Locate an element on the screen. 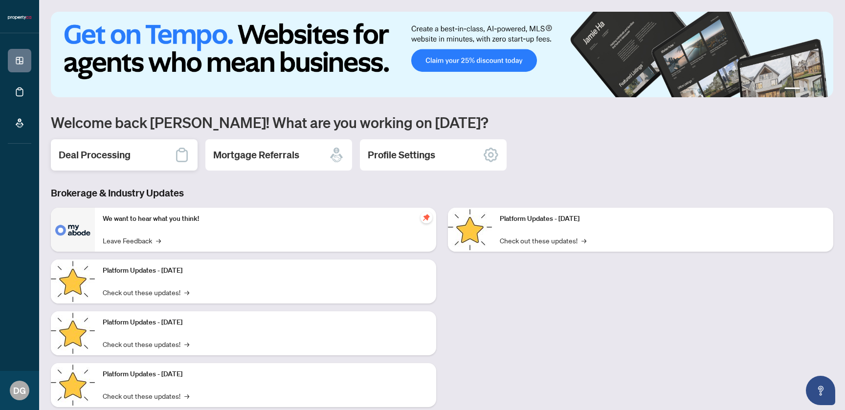 The width and height of the screenshot is (845, 410). span: pushpin is located at coordinates (426, 218).